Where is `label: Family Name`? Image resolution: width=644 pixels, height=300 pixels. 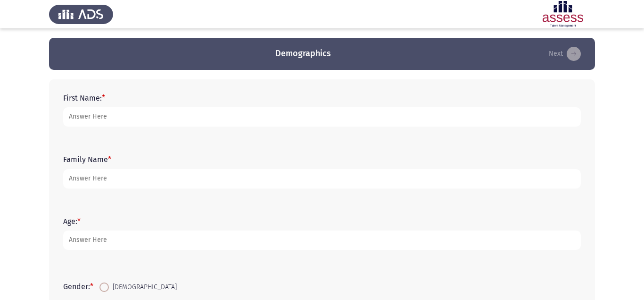 label: Family Name is located at coordinates (87, 159).